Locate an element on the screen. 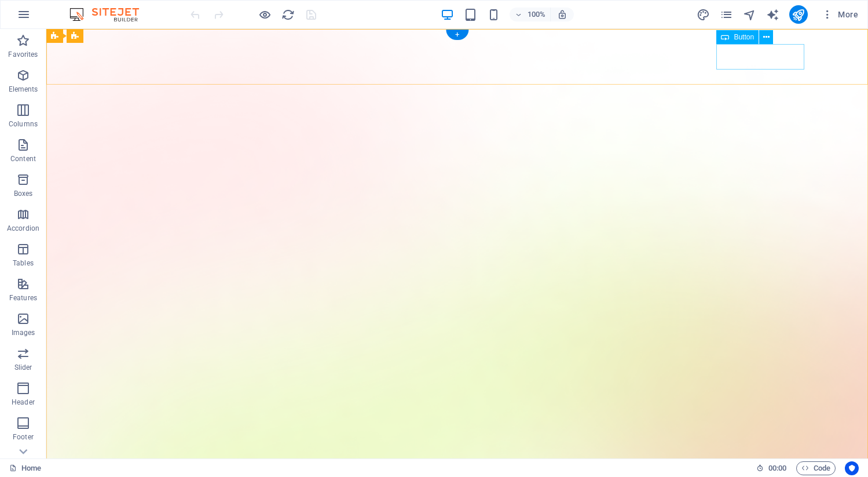 This screenshot has height=477, width=868. p: Elements is located at coordinates (23, 89).